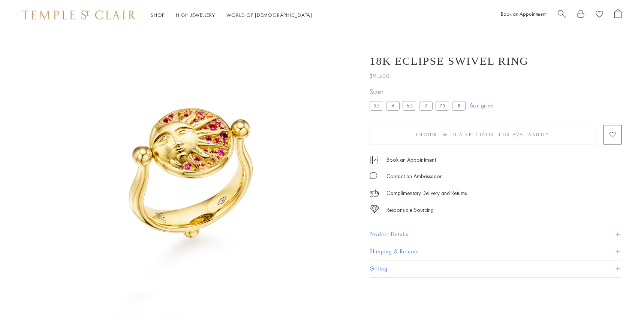 The width and height of the screenshot is (644, 320). I want to click on label: 6, so click(393, 106).